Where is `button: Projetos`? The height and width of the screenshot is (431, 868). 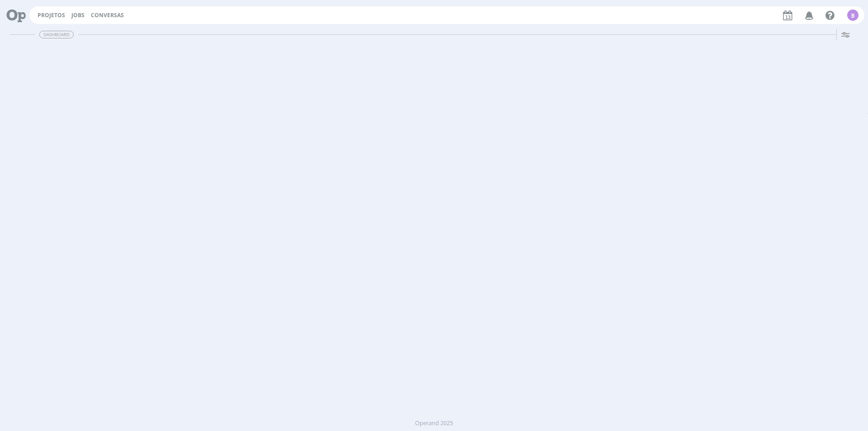
button: Projetos is located at coordinates (51, 15).